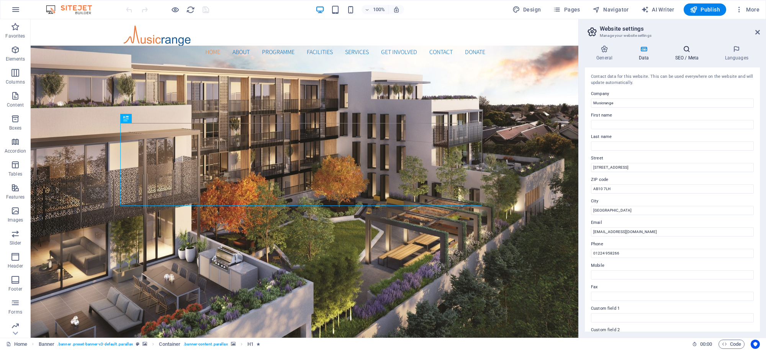  I want to click on label: ZIP code, so click(672, 180).